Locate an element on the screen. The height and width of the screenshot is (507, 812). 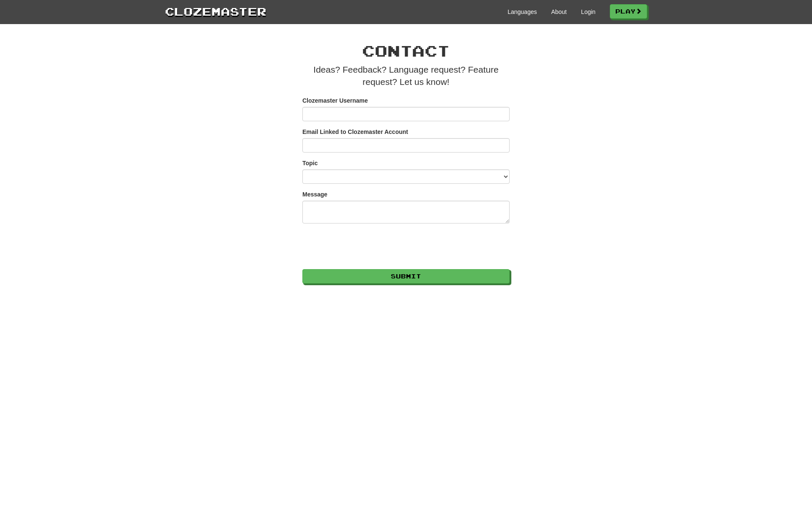
label: Email Linked to Clozemaster Account is located at coordinates (355, 132).